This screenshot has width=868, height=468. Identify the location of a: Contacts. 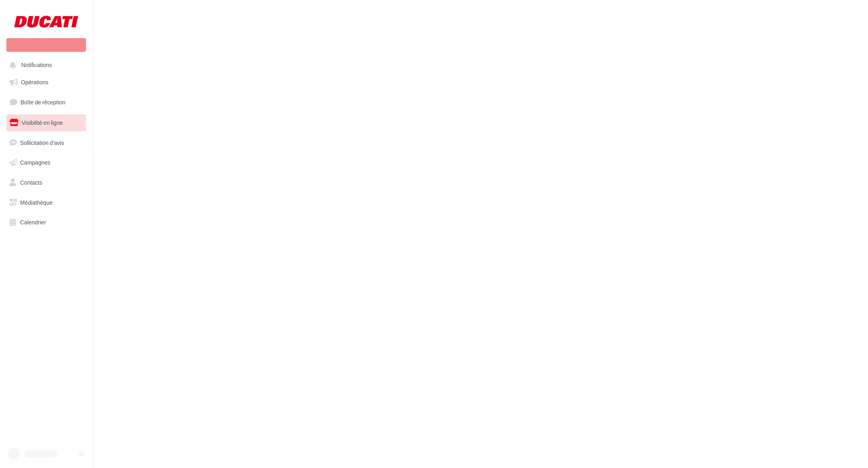
(46, 183).